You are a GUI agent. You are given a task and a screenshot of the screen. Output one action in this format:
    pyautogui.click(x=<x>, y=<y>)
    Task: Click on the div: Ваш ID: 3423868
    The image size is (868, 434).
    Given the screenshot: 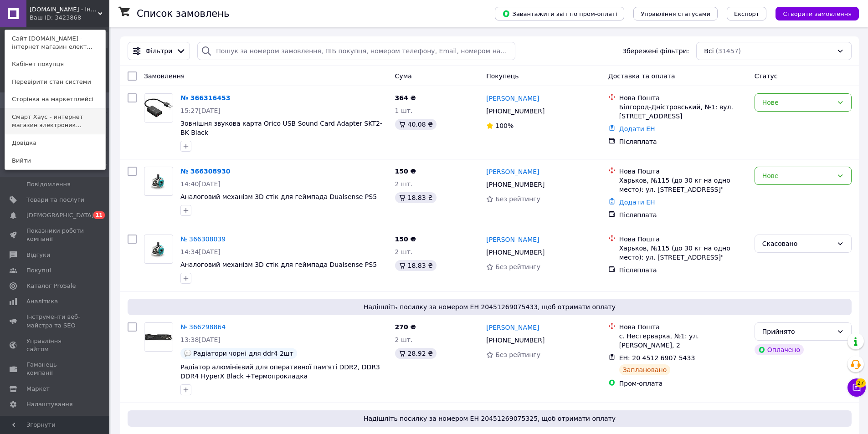 What is the action you would take?
    pyautogui.click(x=49, y=18)
    